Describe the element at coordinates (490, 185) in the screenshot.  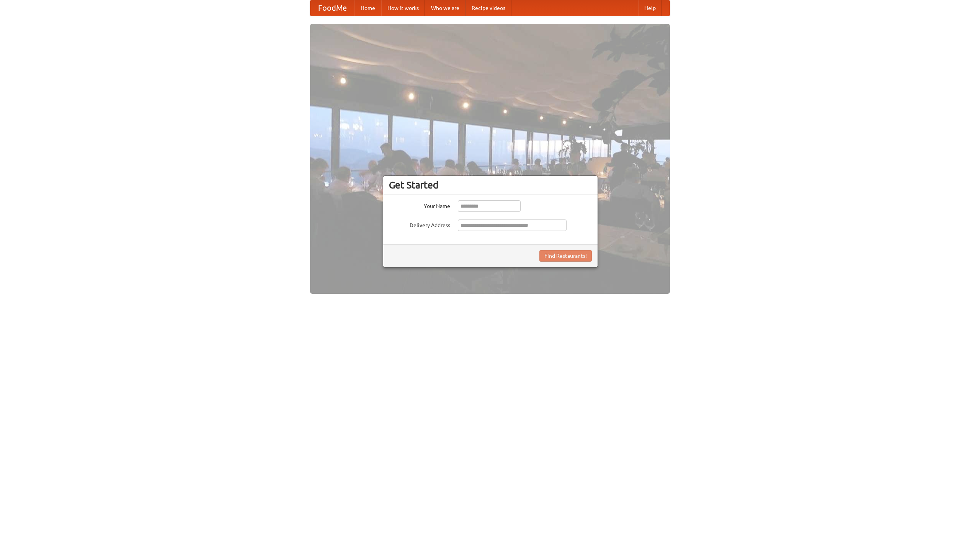
I see `h3: Get Started` at that location.